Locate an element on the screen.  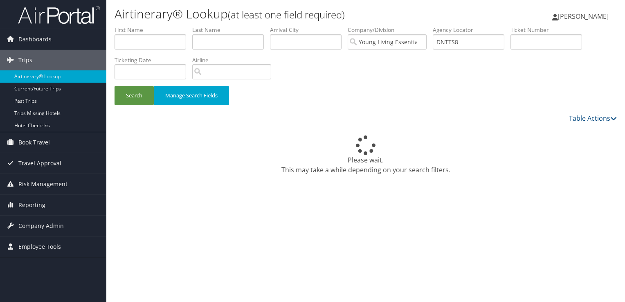
label: Airline is located at coordinates (235, 60).